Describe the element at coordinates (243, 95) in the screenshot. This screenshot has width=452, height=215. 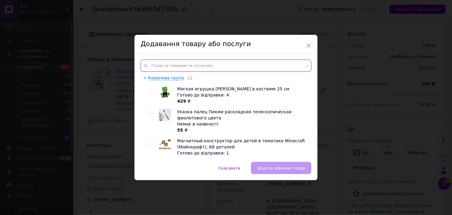
I see `div: Готово до відправки: 4` at that location.